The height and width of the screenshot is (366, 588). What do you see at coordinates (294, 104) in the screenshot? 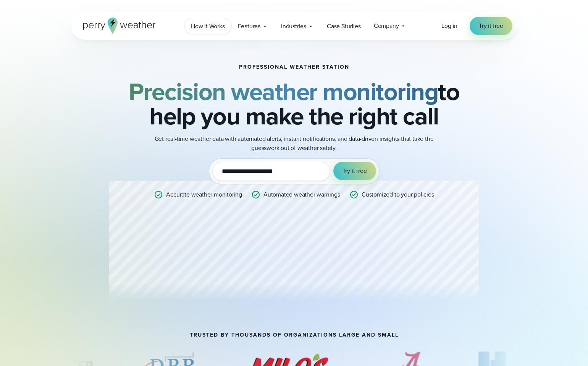
I see `h2: to help you make the right call` at bounding box center [294, 104].